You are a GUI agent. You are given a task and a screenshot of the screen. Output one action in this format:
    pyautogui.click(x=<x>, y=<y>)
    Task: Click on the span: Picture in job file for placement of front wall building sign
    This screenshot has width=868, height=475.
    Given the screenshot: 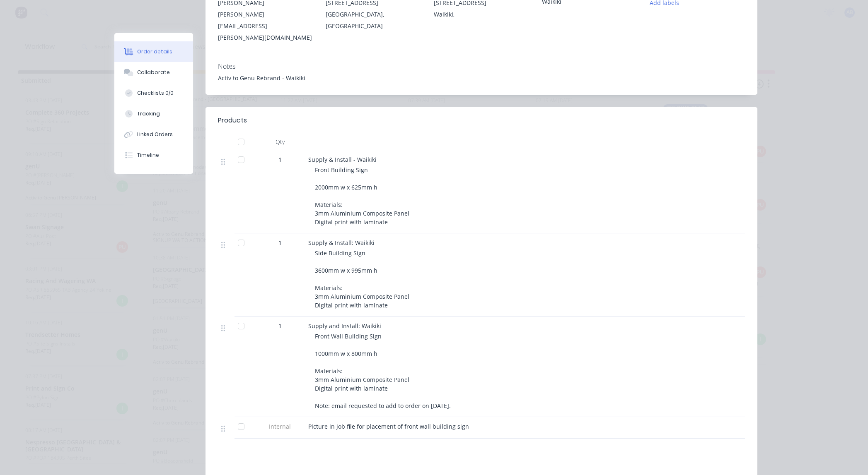 What is the action you would take?
    pyautogui.click(x=388, y=426)
    